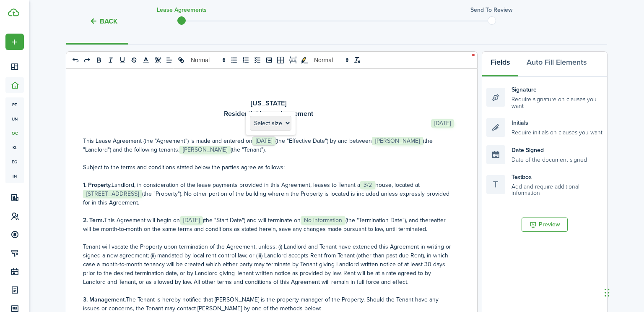  Describe the element at coordinates (15, 134) in the screenshot. I see `span: oc` at that location.